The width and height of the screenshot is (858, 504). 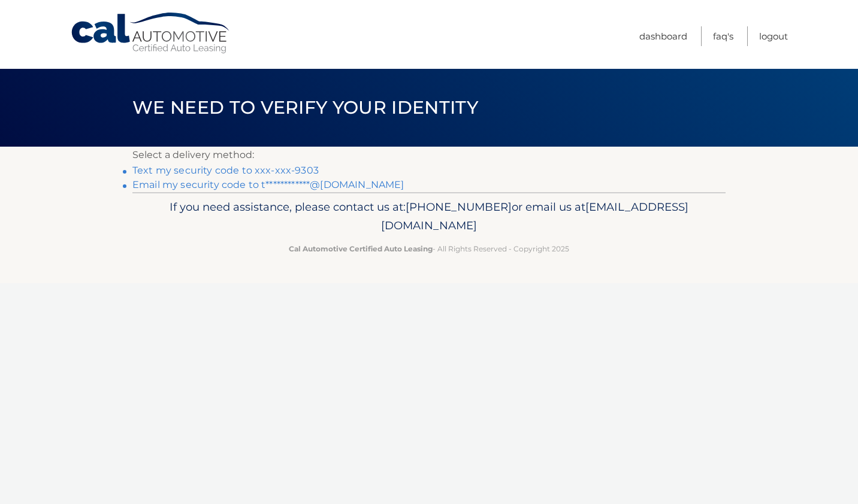 I want to click on p: Select a delivery method:, so click(x=429, y=155).